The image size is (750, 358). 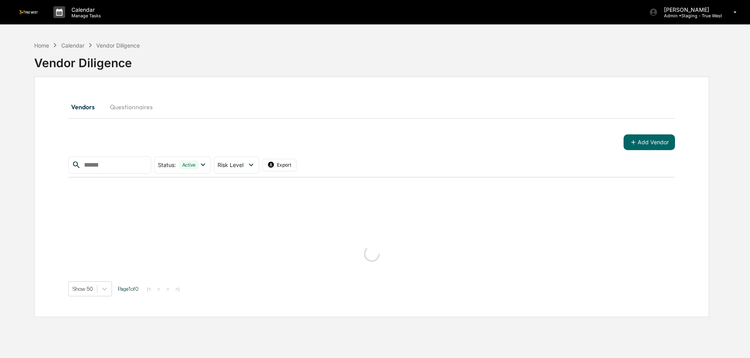 I want to click on div: secondary tabs example, so click(x=371, y=107).